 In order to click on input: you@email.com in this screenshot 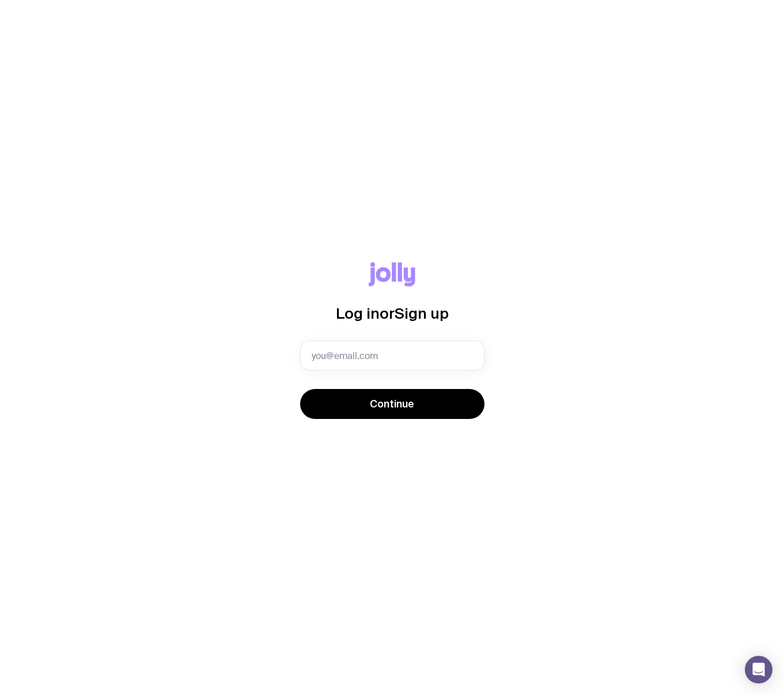, I will do `click(392, 355)`.